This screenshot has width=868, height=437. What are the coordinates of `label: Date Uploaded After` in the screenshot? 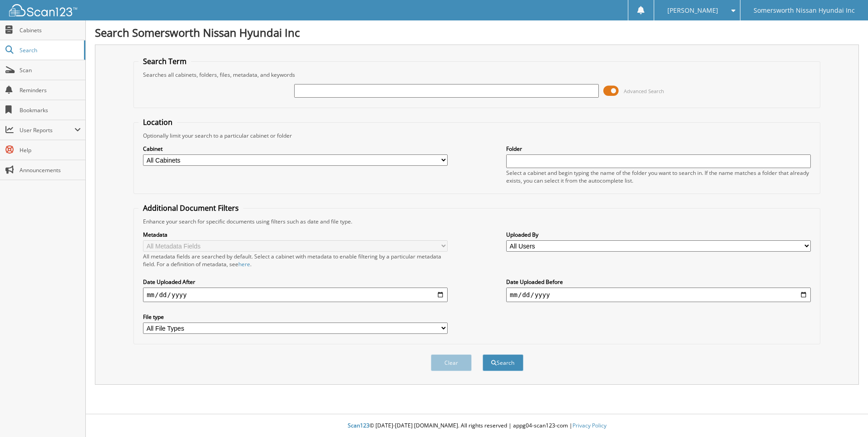 It's located at (295, 282).